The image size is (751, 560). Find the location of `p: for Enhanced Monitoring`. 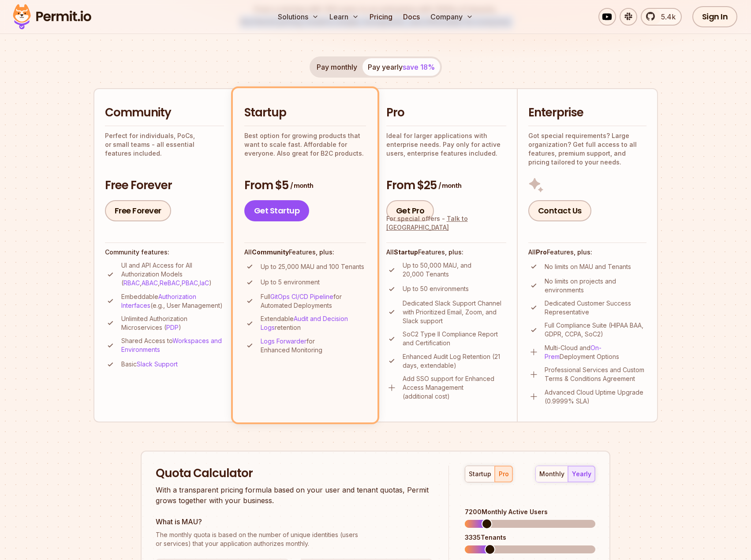

p: for Enhanced Monitoring is located at coordinates (313, 346).